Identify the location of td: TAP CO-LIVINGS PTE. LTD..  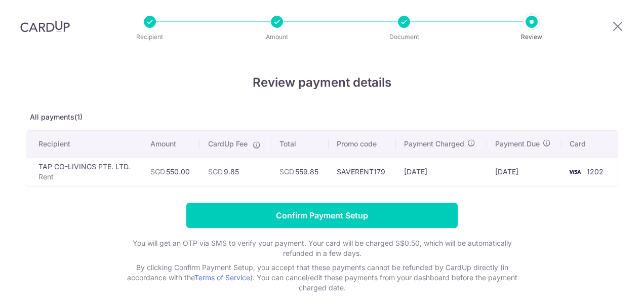
(84, 171).